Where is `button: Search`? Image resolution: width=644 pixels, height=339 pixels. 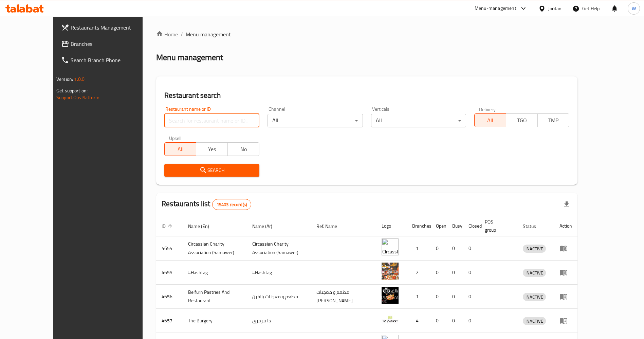 button: Search is located at coordinates (212, 170).